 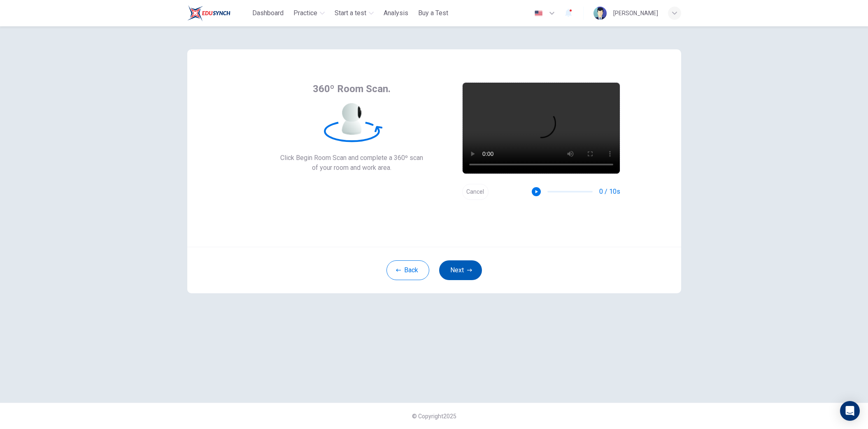 I want to click on span: Start a test, so click(x=350, y=13).